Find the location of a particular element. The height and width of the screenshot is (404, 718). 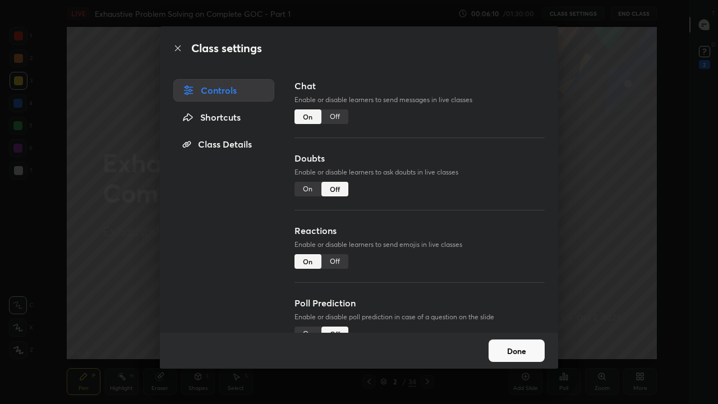

div: Shortcuts is located at coordinates (224, 117).